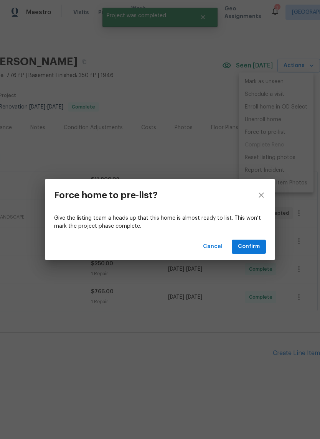  What do you see at coordinates (213, 247) in the screenshot?
I see `button: Cancel` at bounding box center [213, 247].